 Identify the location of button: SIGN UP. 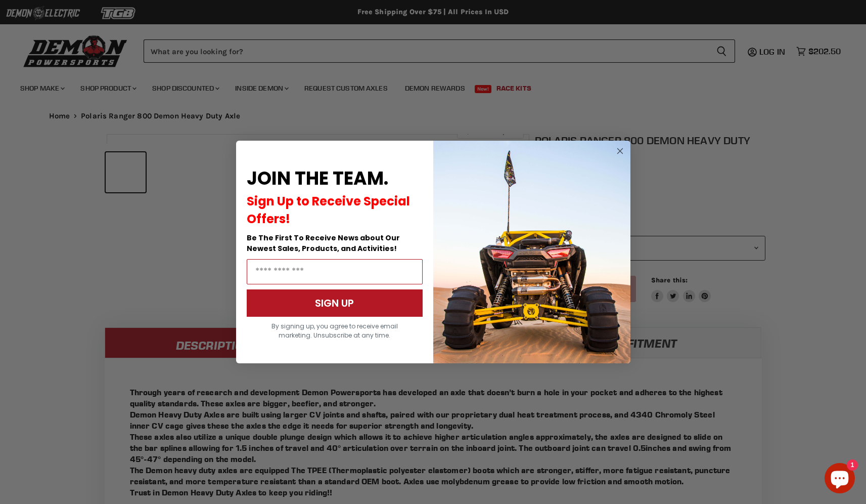
(334, 302).